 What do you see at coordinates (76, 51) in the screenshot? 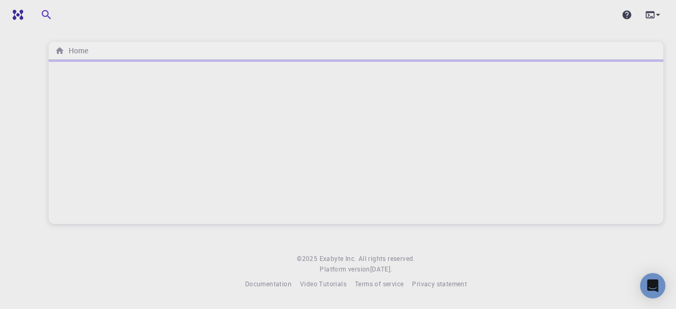
I see `h6: Home` at bounding box center [76, 51].